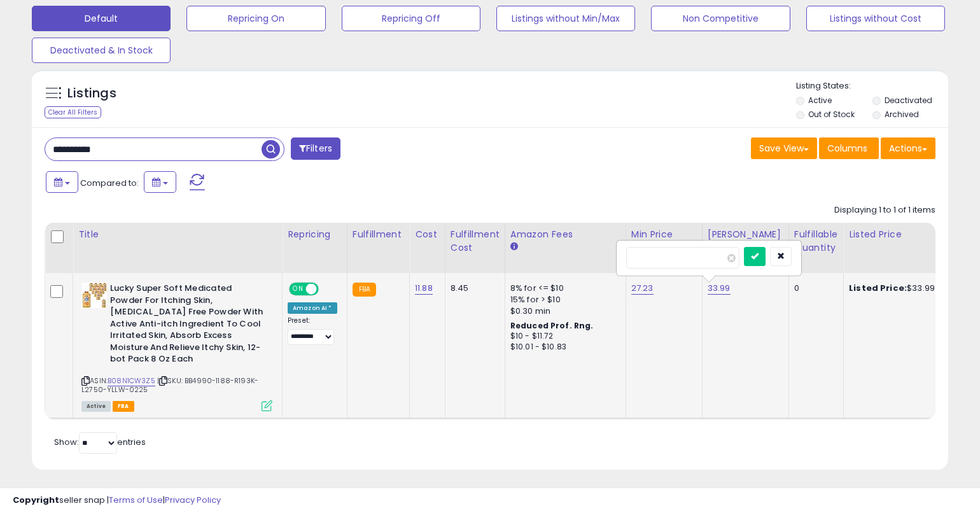 This screenshot has height=513, width=980. I want to click on a: 11.88, so click(424, 288).